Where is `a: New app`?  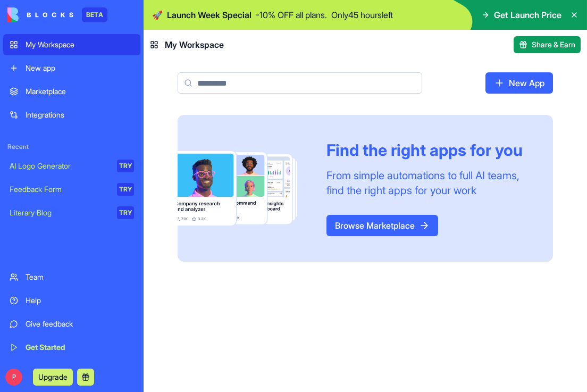
a: New app is located at coordinates (72, 68).